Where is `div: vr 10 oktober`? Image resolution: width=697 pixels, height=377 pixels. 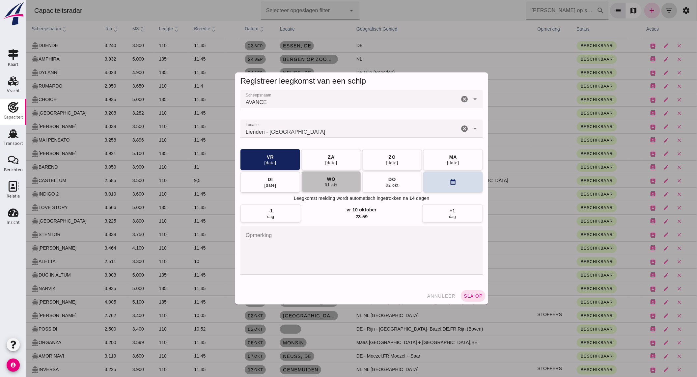
div: vr 10 oktober is located at coordinates (335, 210).